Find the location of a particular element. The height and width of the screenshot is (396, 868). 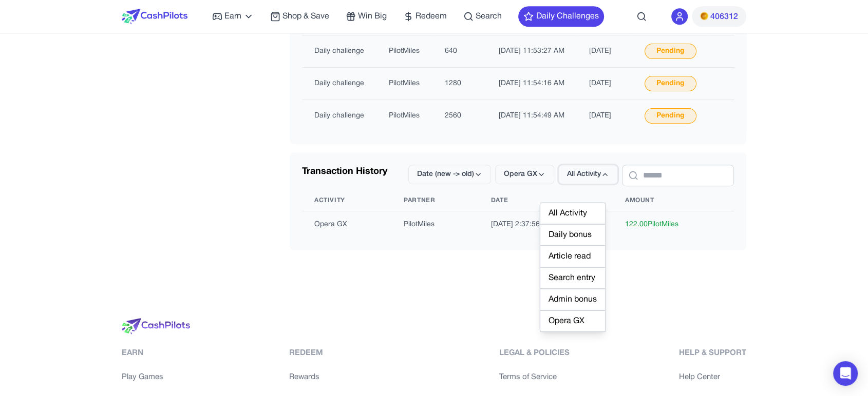

a: Help Center is located at coordinates (712, 377).